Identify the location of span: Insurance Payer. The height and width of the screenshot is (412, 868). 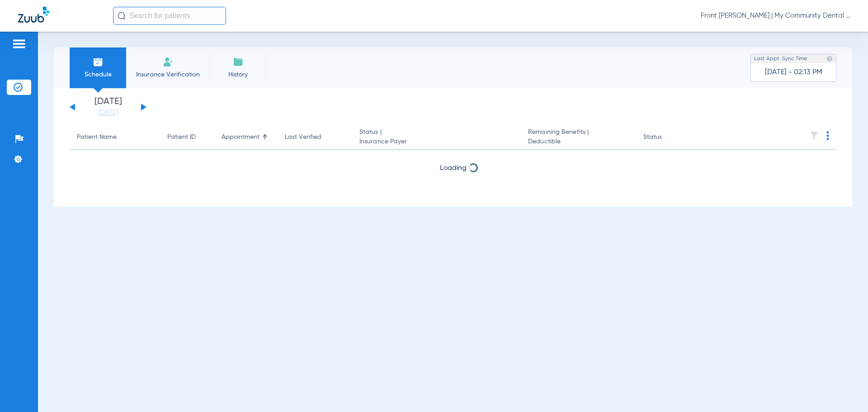
(436, 142).